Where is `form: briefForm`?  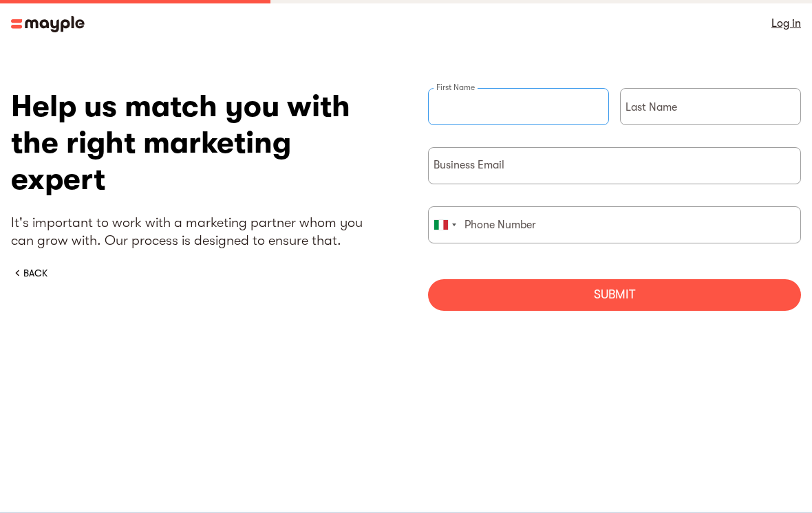
form: briefForm is located at coordinates (614, 199).